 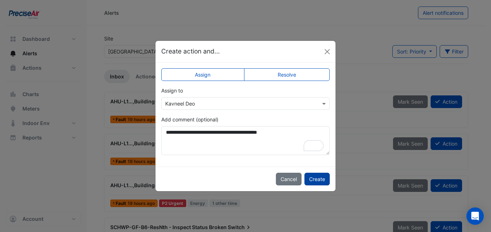 I want to click on label: Assign, so click(x=203, y=75).